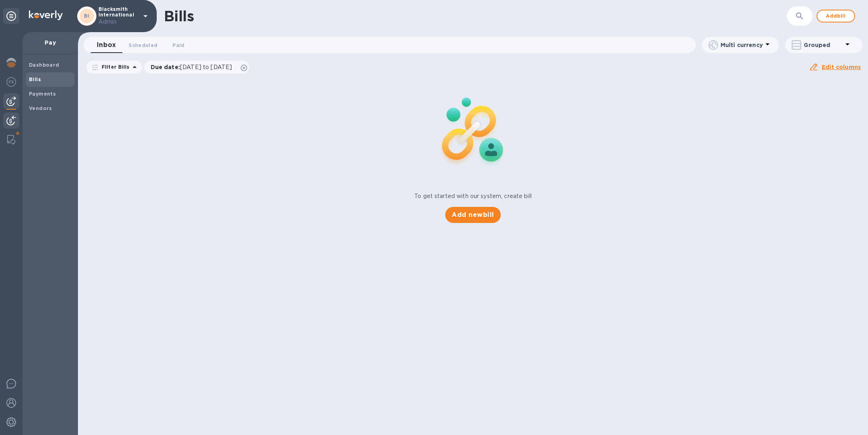  What do you see at coordinates (118, 16) in the screenshot?
I see `p: Blacksmith International` at bounding box center [118, 16].